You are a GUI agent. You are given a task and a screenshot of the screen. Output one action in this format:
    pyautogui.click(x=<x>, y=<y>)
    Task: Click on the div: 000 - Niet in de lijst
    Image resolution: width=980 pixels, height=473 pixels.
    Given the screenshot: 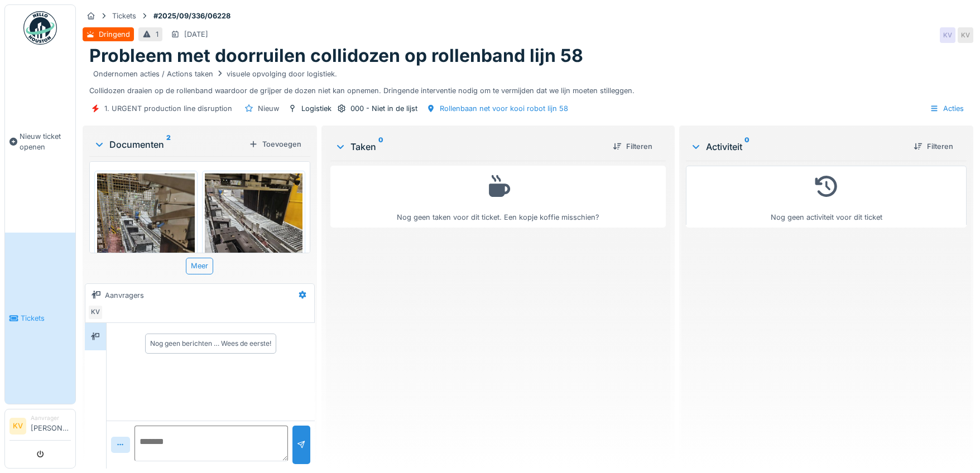 What is the action you would take?
    pyautogui.click(x=384, y=108)
    